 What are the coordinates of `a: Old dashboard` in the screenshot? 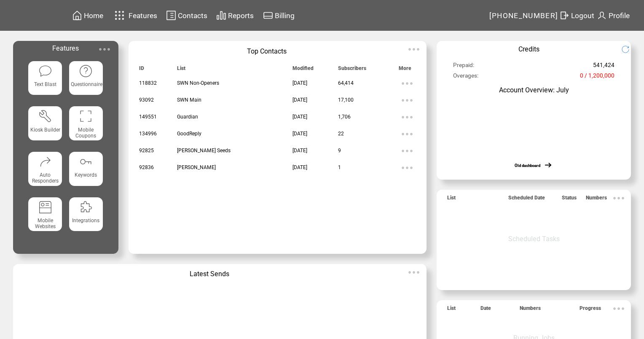 It's located at (527, 165).